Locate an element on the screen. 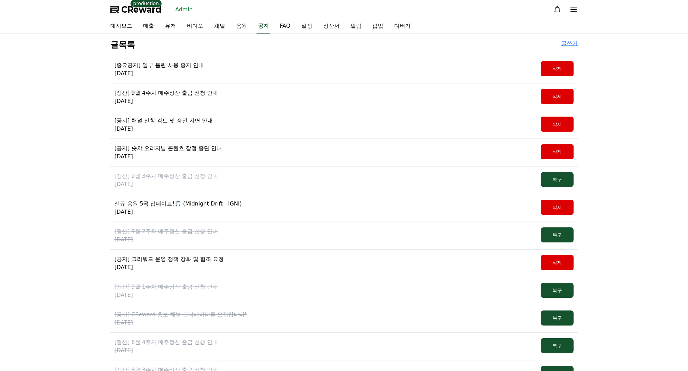 This screenshot has height=371, width=688. p: 신규 음원 5곡 업데이트!🎵 (Midnight Drift - IGNI) is located at coordinates (178, 204).